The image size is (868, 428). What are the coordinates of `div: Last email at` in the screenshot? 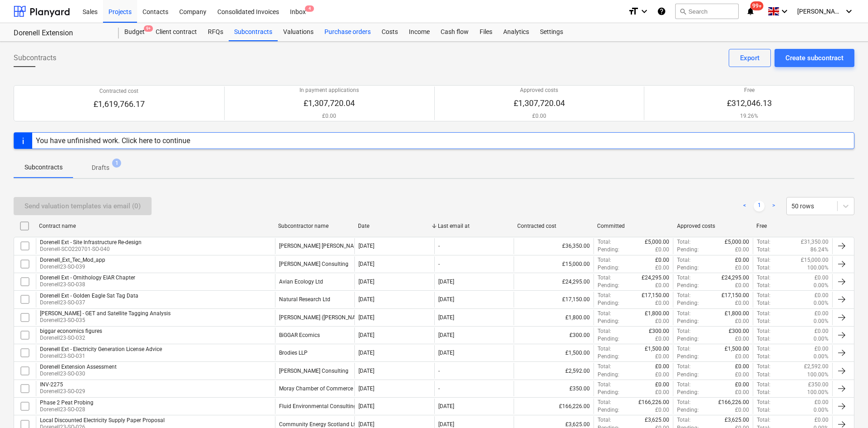 It's located at (474, 226).